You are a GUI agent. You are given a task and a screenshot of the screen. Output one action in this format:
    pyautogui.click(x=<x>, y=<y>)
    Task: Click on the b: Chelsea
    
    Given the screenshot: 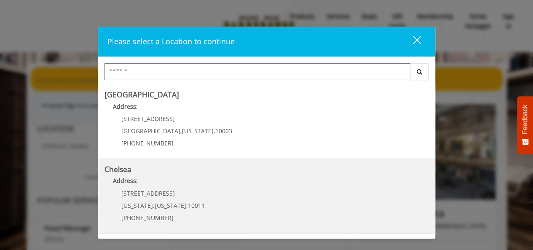 What is the action you would take?
    pyautogui.click(x=118, y=169)
    